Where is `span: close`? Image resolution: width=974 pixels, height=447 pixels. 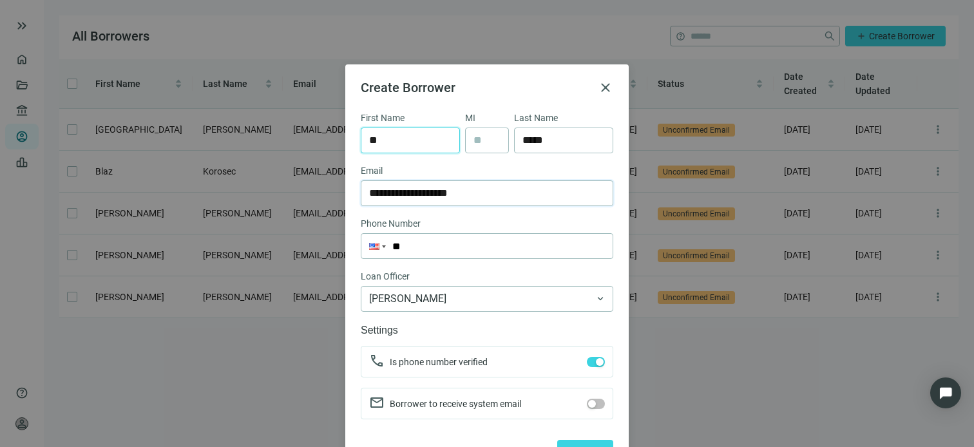 span: close is located at coordinates (606, 88).